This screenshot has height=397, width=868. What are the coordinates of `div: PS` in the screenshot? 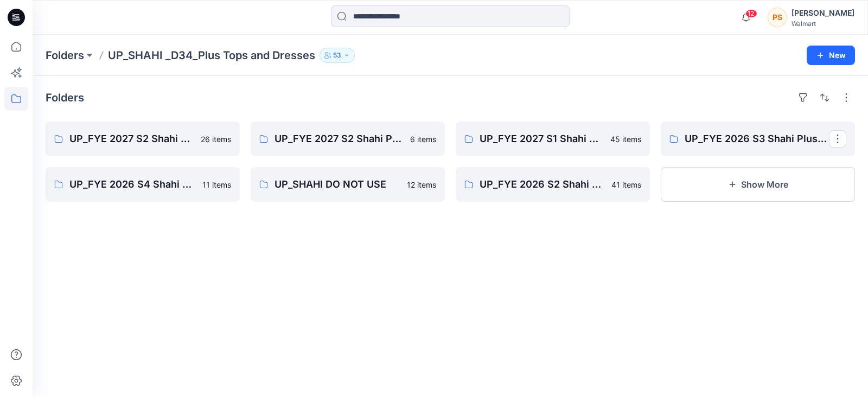 It's located at (778, 17).